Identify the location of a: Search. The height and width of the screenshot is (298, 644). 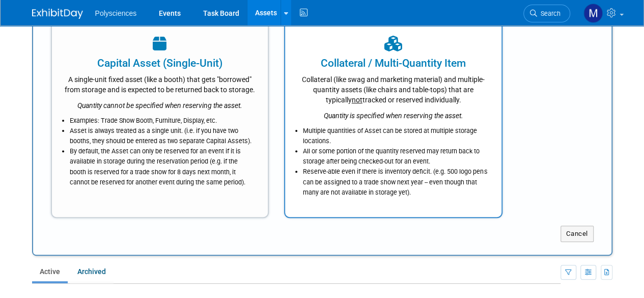
(546, 13).